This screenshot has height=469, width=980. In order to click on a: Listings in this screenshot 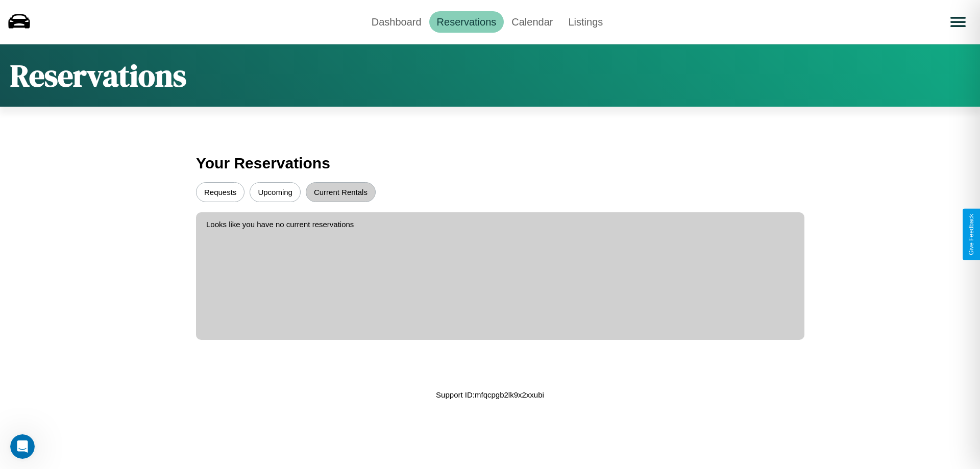, I will do `click(585, 22)`.